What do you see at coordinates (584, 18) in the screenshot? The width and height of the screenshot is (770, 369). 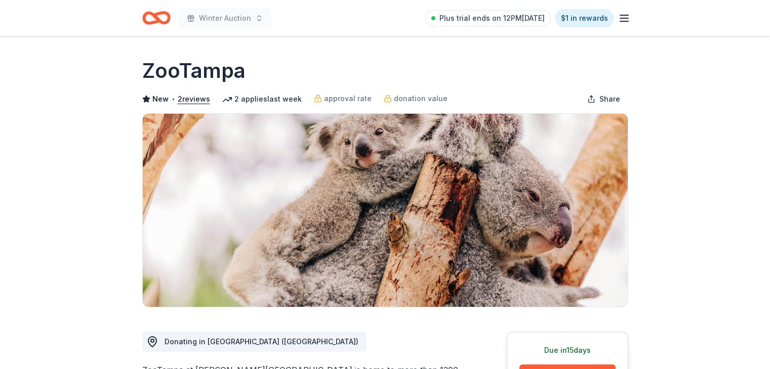 I see `a: $1 in rewards` at bounding box center [584, 18].